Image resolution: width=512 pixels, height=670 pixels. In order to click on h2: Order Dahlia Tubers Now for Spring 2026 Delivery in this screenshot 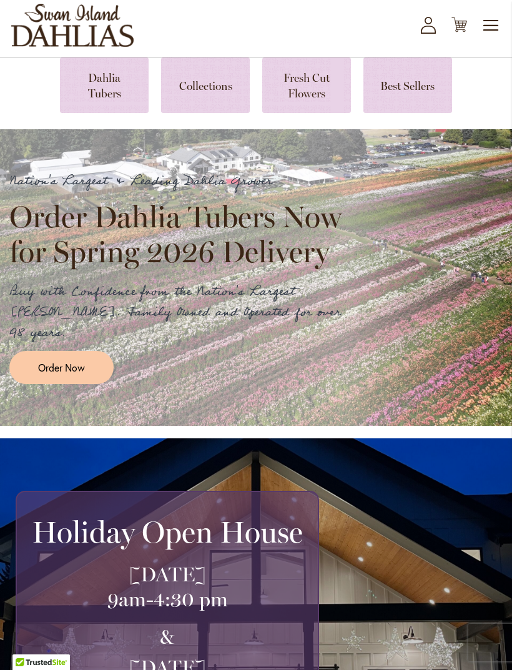, I will do `click(181, 234)`.